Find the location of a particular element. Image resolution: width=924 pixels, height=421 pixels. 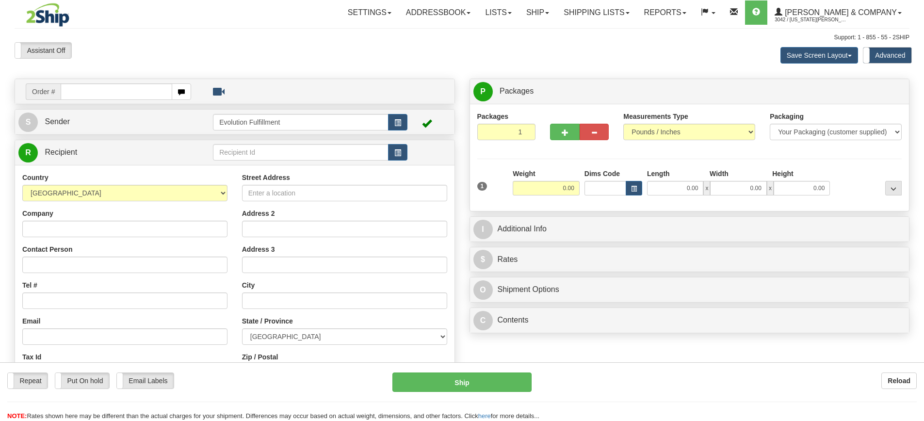

input: Enter a location is located at coordinates (344, 193).